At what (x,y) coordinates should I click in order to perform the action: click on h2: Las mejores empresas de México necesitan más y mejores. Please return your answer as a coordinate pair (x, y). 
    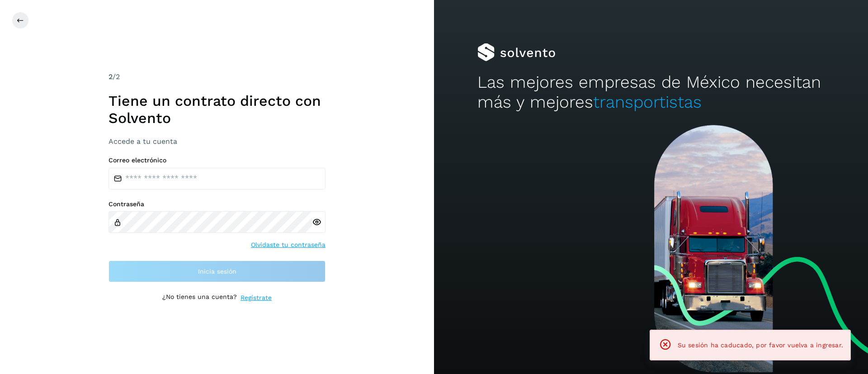
    Looking at the image, I should click on (651, 93).